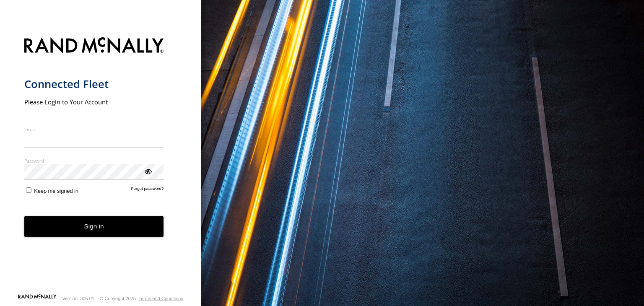 The image size is (644, 306). What do you see at coordinates (141, 298) in the screenshot?
I see `div: © Copyright 2025 -` at bounding box center [141, 298].